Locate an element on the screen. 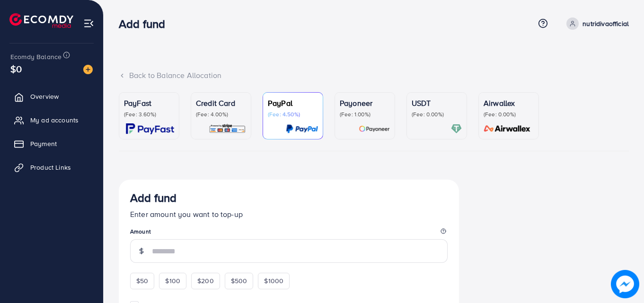 The image size is (644, 303). span: Product Links is located at coordinates (51, 167).